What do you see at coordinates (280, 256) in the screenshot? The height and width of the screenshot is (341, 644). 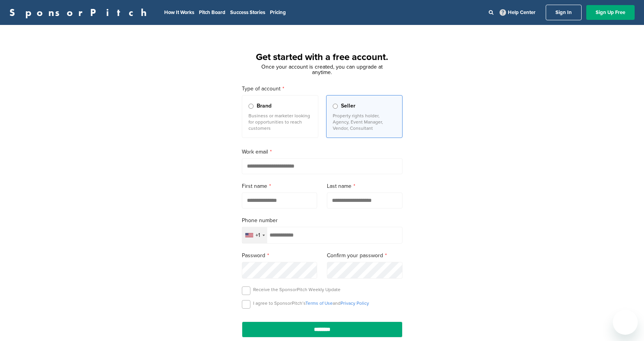 I see `label: Password` at bounding box center [280, 256].